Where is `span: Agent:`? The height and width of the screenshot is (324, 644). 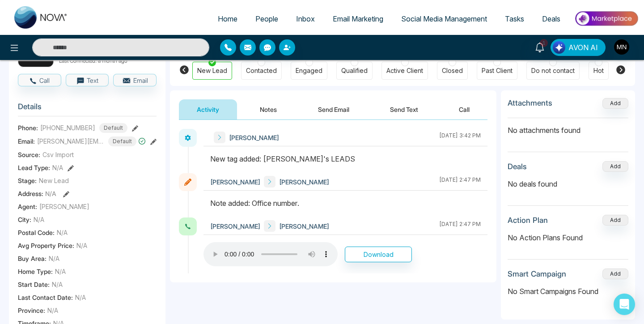 span: Agent: is located at coordinates (28, 206).